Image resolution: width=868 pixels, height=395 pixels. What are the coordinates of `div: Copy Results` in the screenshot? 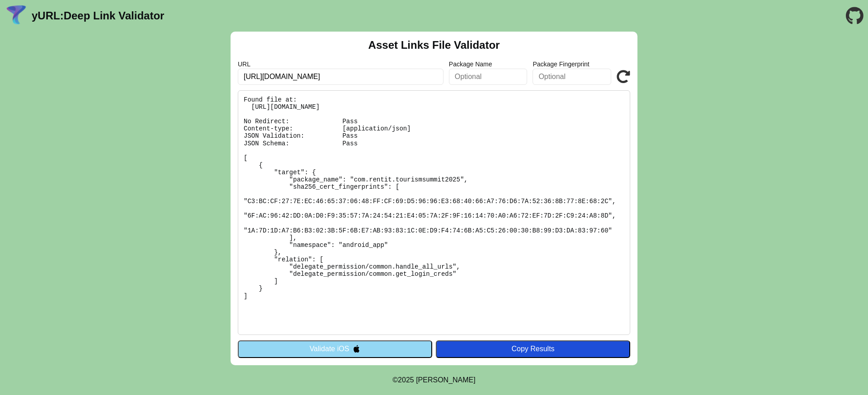 It's located at (533, 349).